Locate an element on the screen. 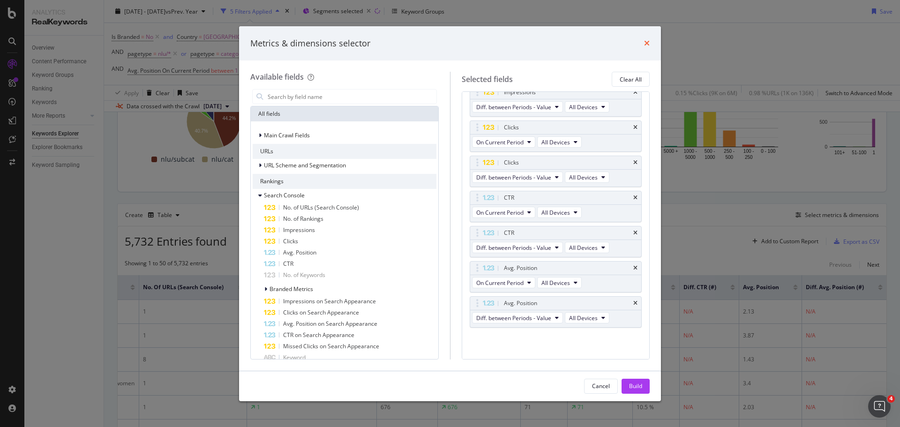 The height and width of the screenshot is (427, 900). span: No. of Keywords is located at coordinates (304, 275).